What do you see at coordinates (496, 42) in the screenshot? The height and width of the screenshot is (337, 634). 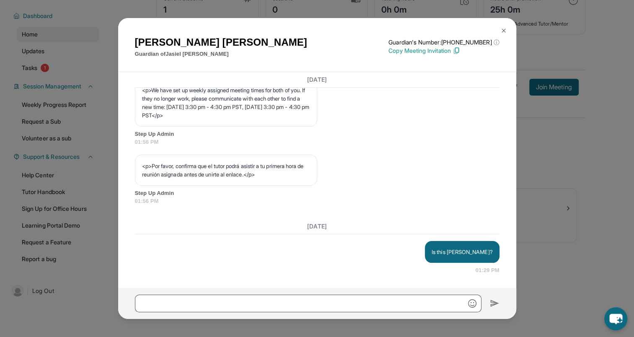 I see `span: ⓘ` at bounding box center [496, 42].